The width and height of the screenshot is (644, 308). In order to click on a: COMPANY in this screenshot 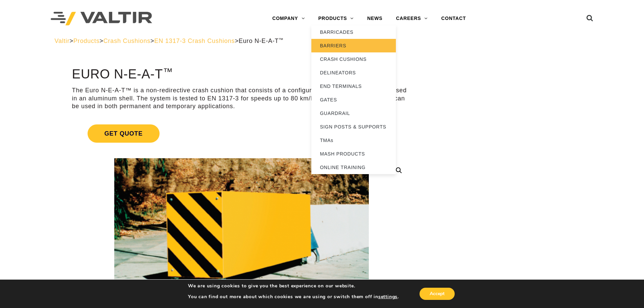, I will do `click(288, 18)`.